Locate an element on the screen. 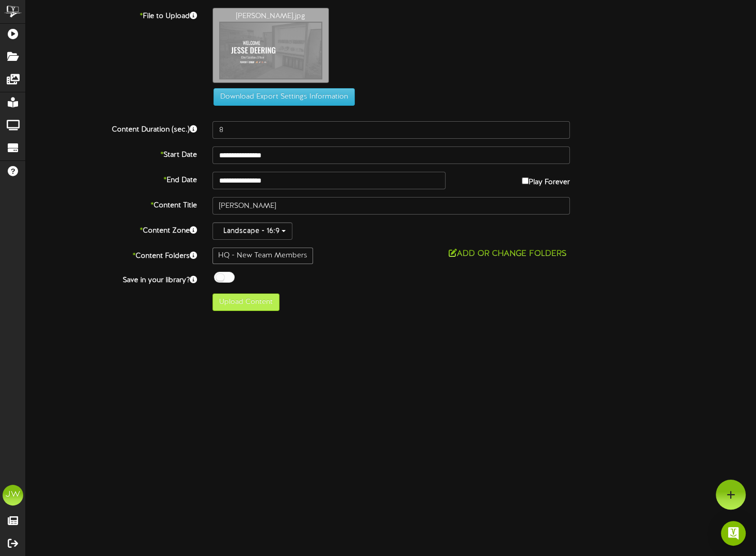 The image size is (756, 556). label: Content Folders is located at coordinates (111, 255).